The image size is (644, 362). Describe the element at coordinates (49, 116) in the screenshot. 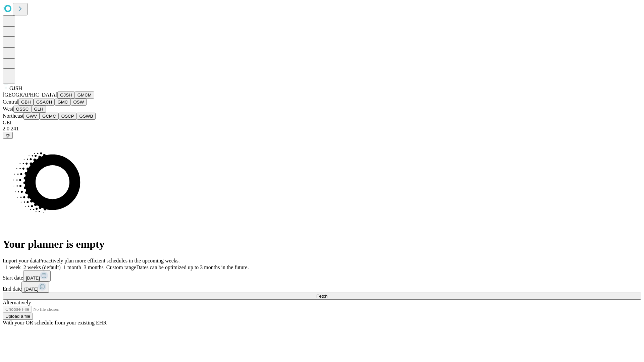

I see `button: GCMC` at that location.